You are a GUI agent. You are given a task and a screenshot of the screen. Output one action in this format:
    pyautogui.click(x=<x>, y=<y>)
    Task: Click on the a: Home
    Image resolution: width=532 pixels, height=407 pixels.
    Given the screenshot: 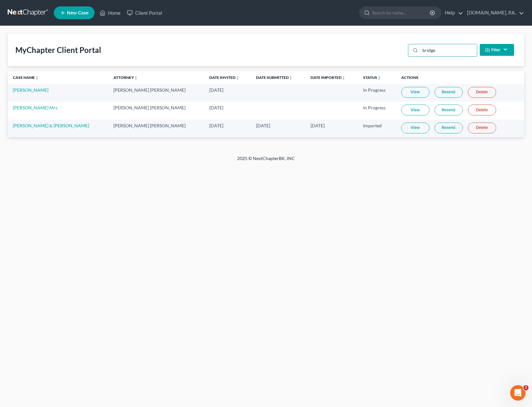 What is the action you would take?
    pyautogui.click(x=110, y=13)
    